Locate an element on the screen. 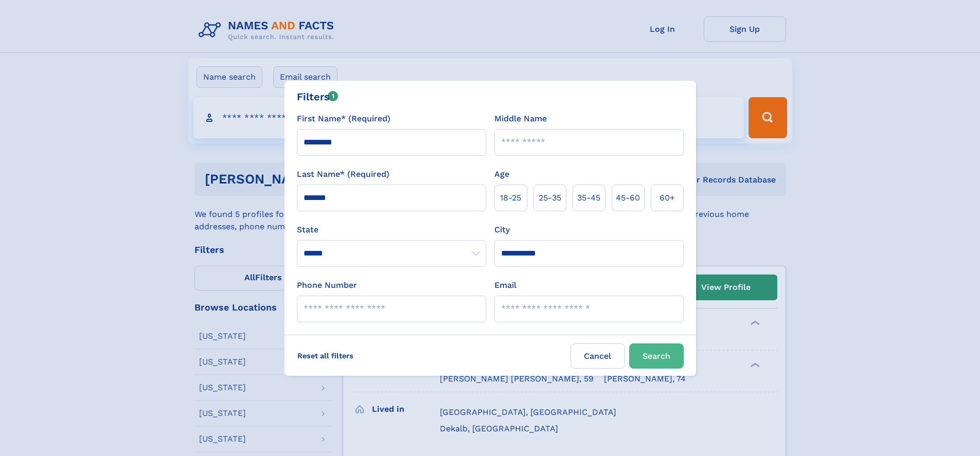 This screenshot has height=456, width=980. span: 25‑35 is located at coordinates (550, 198).